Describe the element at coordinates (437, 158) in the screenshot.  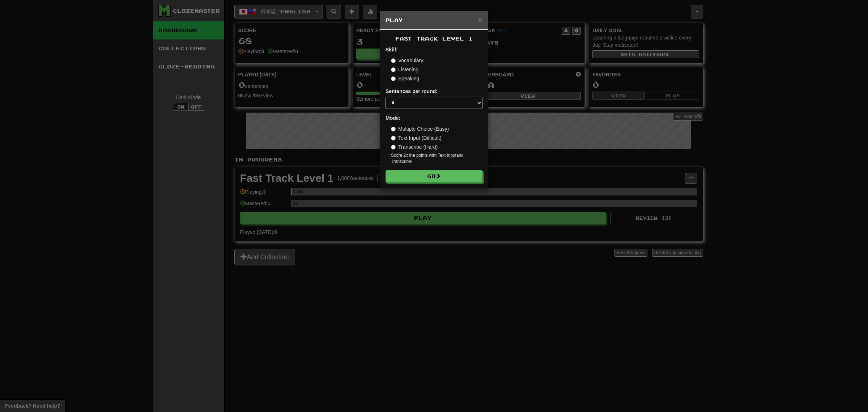
I see `small: Score 2x the points with Text Input and Transcribe !` at that location.